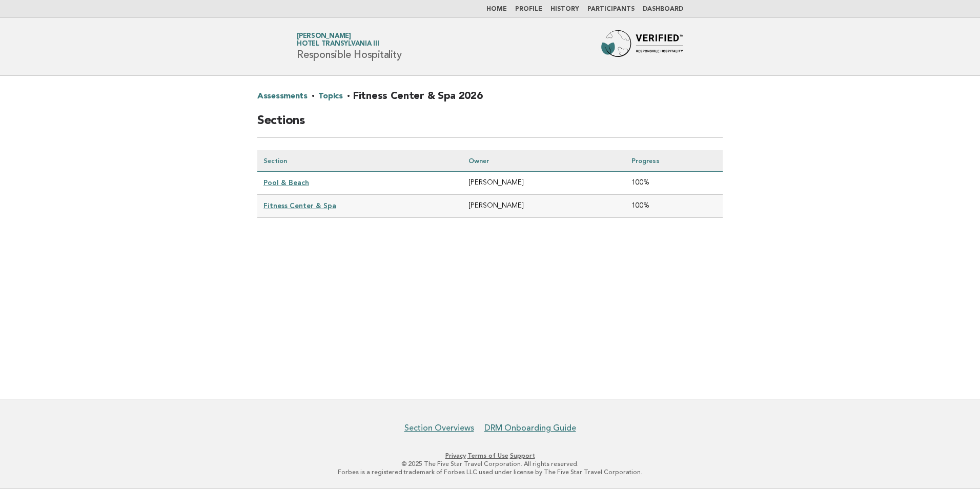  What do you see at coordinates (663, 10) in the screenshot?
I see `a: Dashboard` at bounding box center [663, 10].